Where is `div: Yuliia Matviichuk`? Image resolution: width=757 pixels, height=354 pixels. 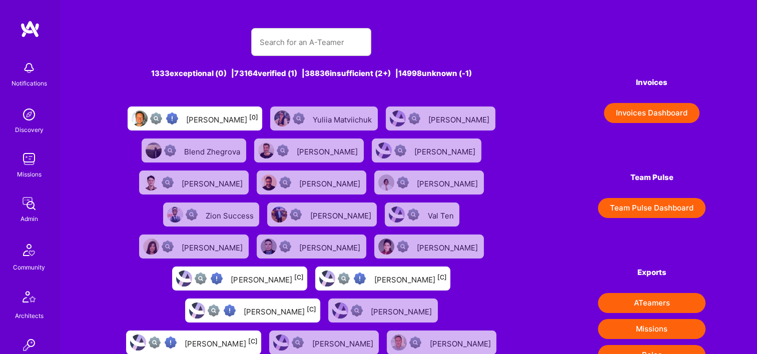 div: Yuliia Matviichuk is located at coordinates (343, 119).